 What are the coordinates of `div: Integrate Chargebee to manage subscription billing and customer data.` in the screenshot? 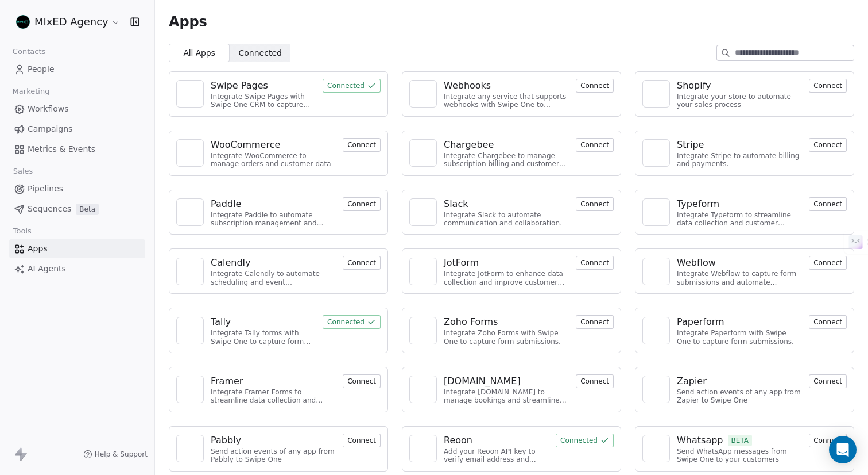 It's located at (507, 160).